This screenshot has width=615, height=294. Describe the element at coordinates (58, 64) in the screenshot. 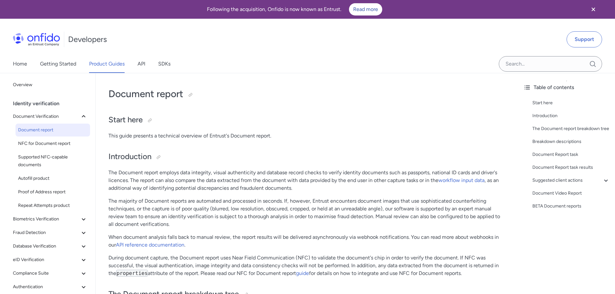

I see `a: Getting Started` at that location.